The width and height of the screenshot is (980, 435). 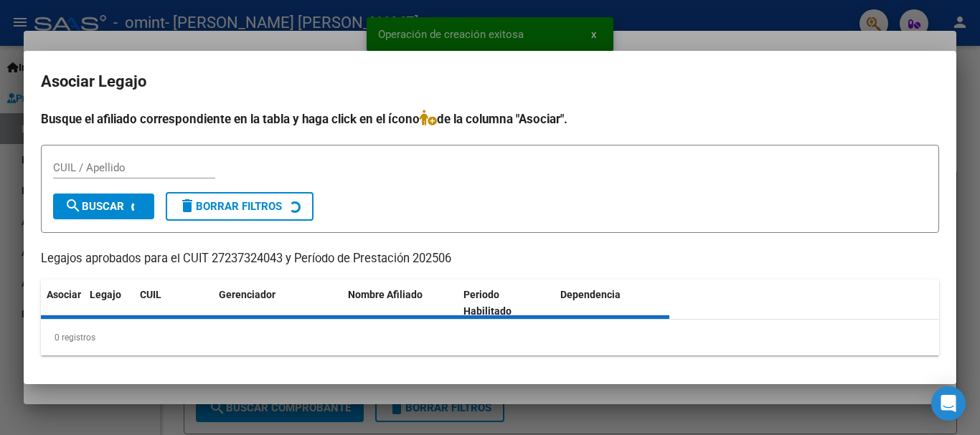 What do you see at coordinates (94, 207) in the screenshot?
I see `span: Buscar` at bounding box center [94, 207].